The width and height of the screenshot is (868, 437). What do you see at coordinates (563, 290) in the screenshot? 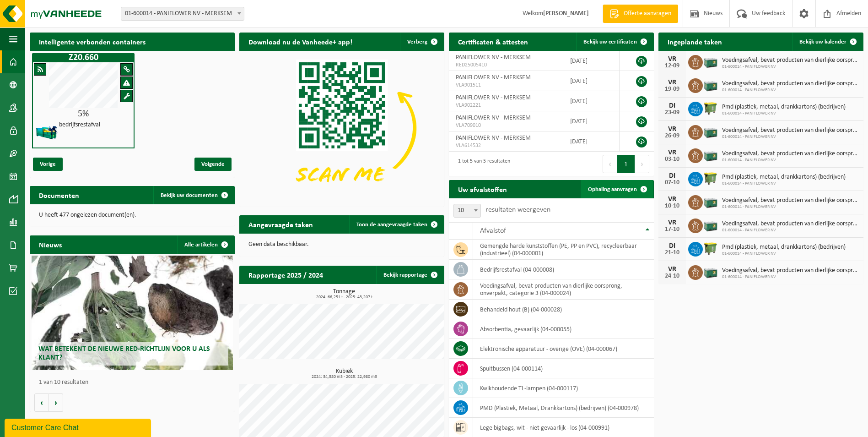
I see `td: voedingsafval, bevat producten van dierlijke oorsprong, onverpakt, categorie 3 (04-000024)` at bounding box center [563, 290].